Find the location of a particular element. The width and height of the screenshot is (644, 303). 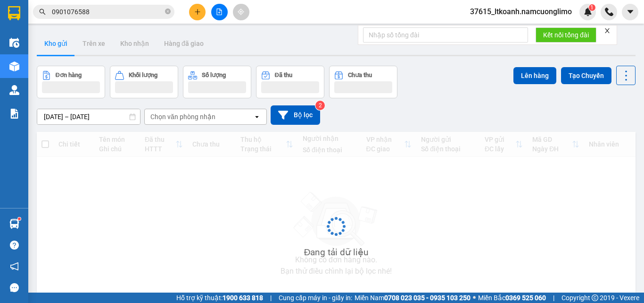

img: icon-new-feature is located at coordinates (588, 12).